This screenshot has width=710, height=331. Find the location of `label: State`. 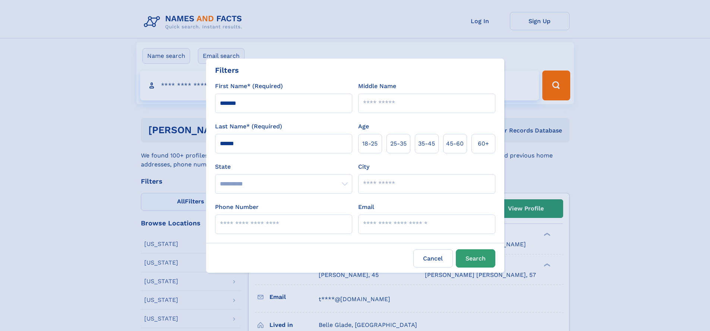

label: State is located at coordinates (284, 167).